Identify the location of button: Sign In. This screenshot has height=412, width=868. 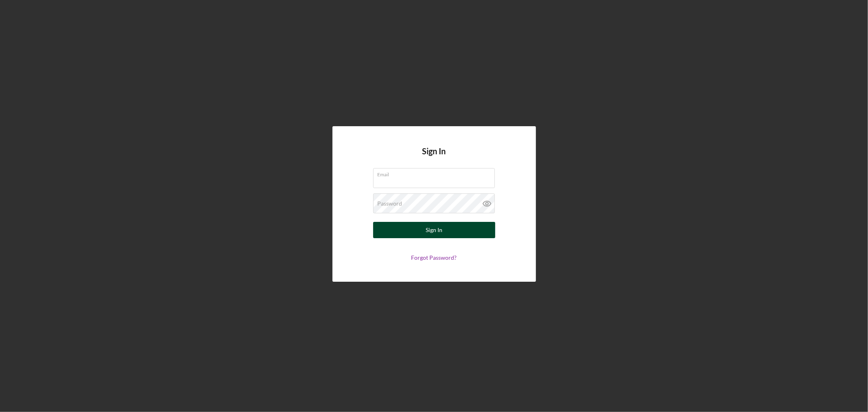
(434, 230).